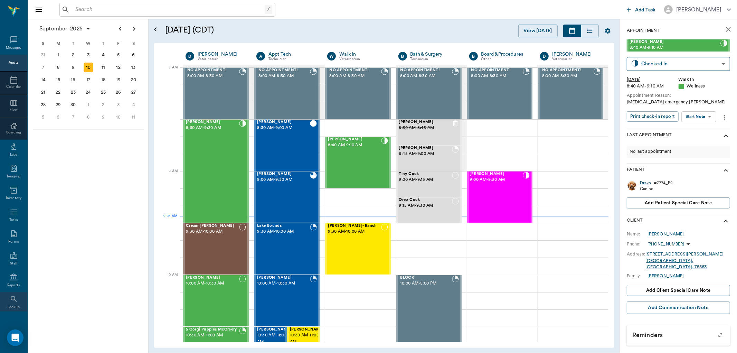 The width and height of the screenshot is (737, 353). What do you see at coordinates (292, 54) in the screenshot?
I see `div: Appt Tech` at bounding box center [292, 54].